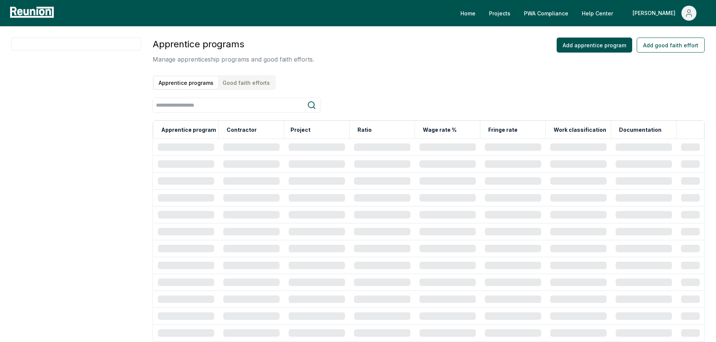  I want to click on nav: Main, so click(582, 13).